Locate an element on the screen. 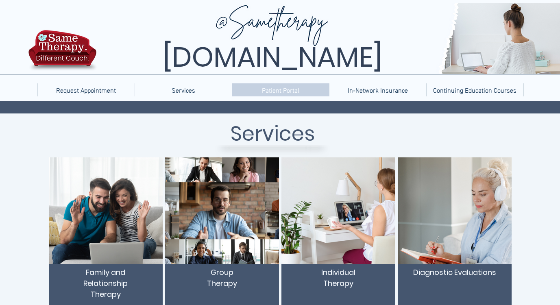  a: In-Network Insurance is located at coordinates (377, 90).